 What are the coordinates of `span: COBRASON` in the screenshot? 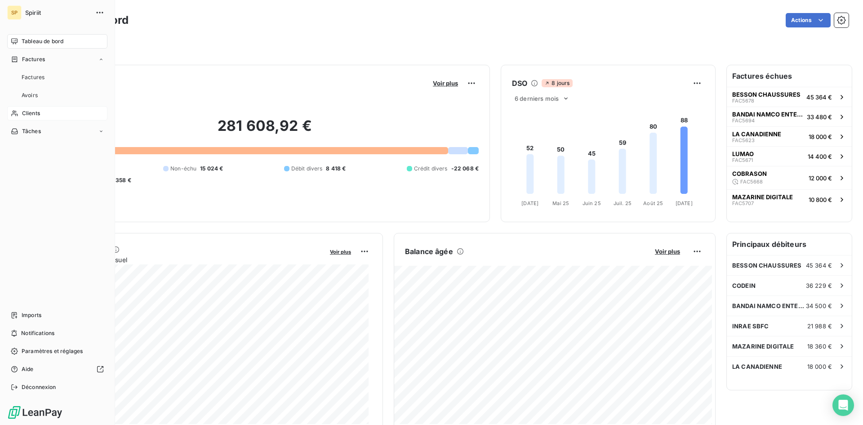 It's located at (749, 173).